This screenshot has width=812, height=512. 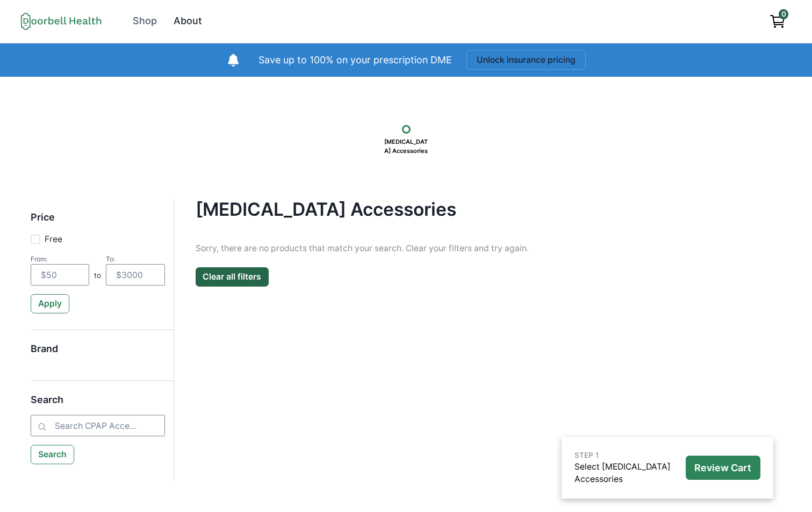 I want to click on input: $3000, so click(x=135, y=275).